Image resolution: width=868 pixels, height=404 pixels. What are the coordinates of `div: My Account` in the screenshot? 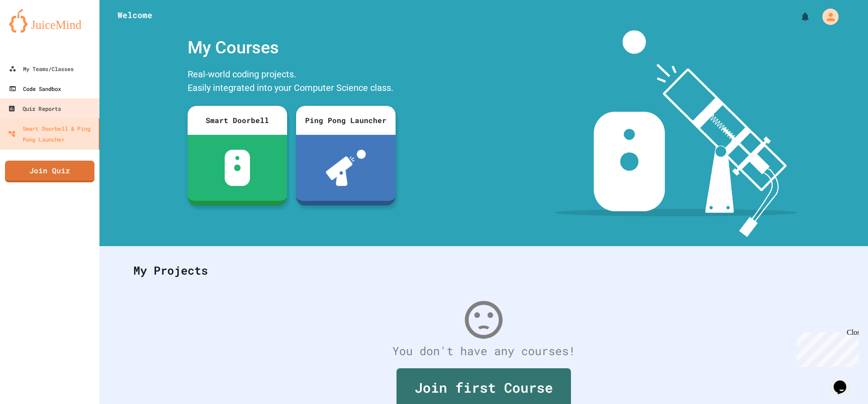 It's located at (827, 16).